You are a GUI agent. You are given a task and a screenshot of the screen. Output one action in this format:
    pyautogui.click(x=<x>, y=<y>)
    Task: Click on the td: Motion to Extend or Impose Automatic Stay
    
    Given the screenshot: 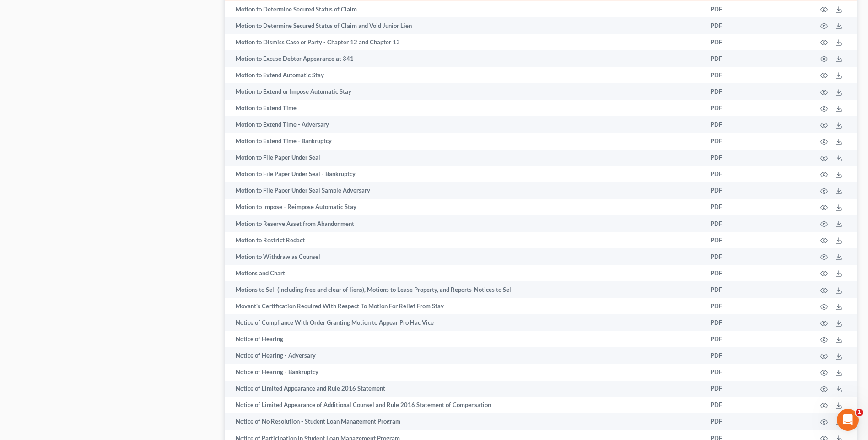 What is the action you would take?
    pyautogui.click(x=464, y=92)
    